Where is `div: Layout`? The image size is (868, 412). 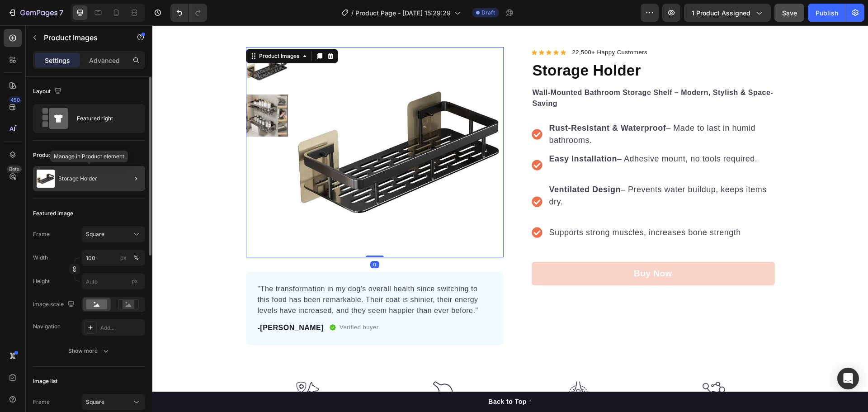 div: Layout is located at coordinates (48, 92).